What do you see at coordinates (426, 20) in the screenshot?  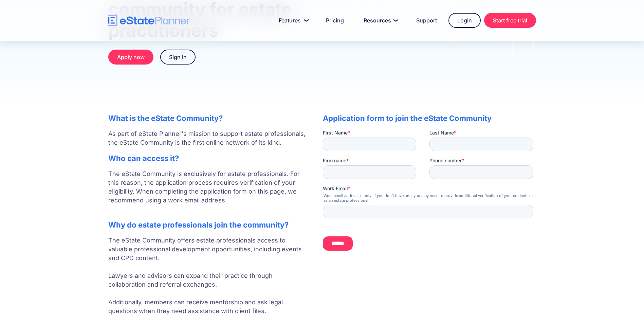 I see `a: Support` at bounding box center [426, 20].